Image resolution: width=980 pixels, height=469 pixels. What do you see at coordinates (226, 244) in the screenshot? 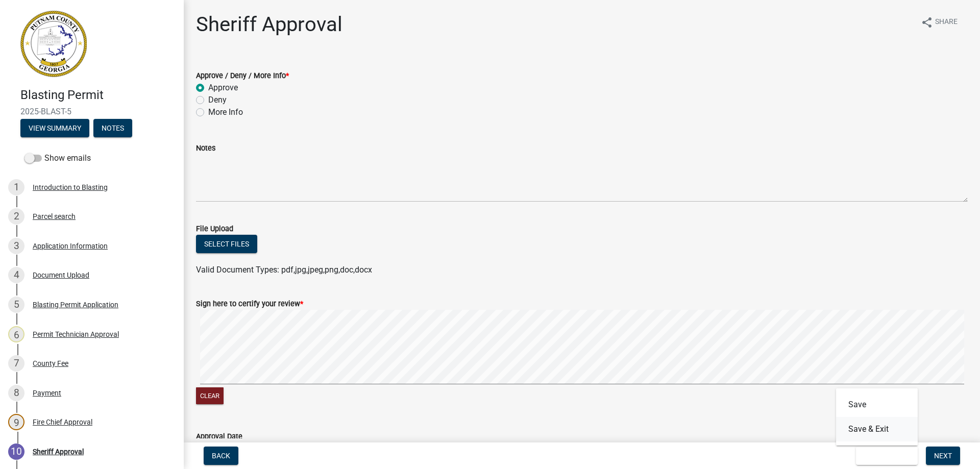
I see `button: Select files` at bounding box center [226, 244].